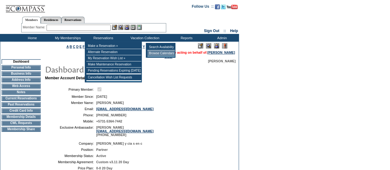  What do you see at coordinates (67, 38) in the screenshot?
I see `td: My Memberships` at bounding box center [67, 38].